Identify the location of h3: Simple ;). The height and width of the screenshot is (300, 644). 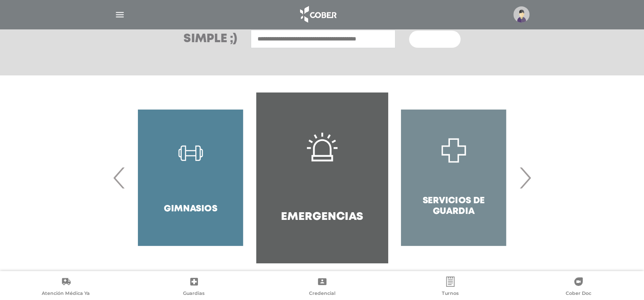
(210, 39).